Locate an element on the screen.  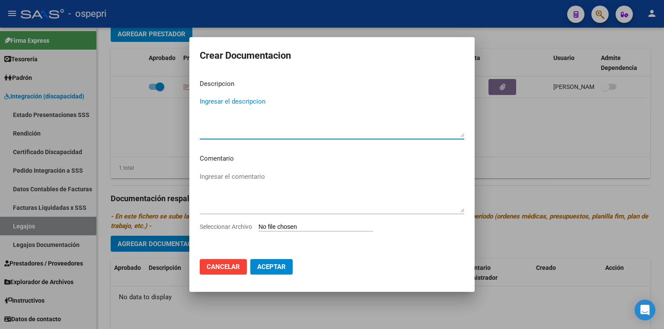
p: Comentario is located at coordinates (332, 159).